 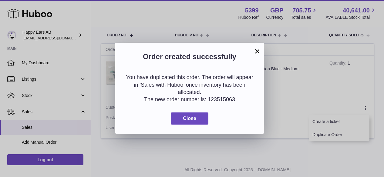 I want to click on p: The new order number is: 123515063, so click(x=190, y=99).